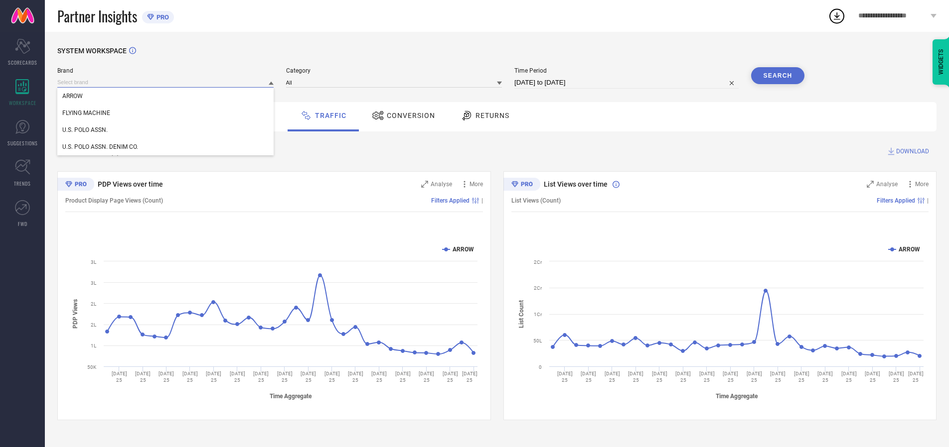 Image resolution: width=949 pixels, height=447 pixels. What do you see at coordinates (411, 116) in the screenshot?
I see `span: Conversion` at bounding box center [411, 116].